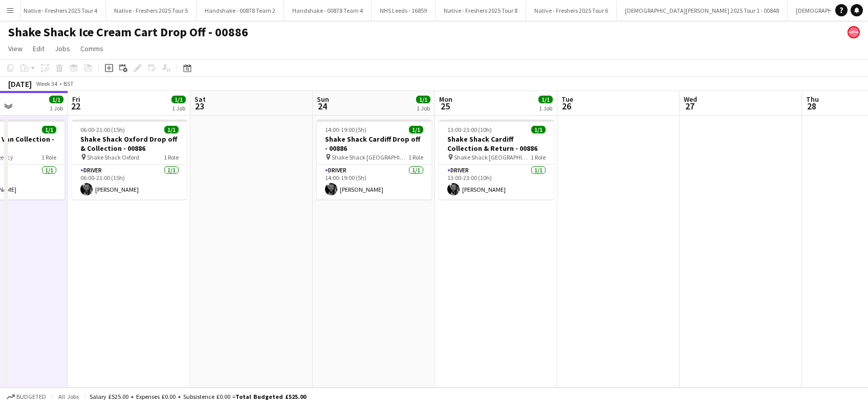 The height and width of the screenshot is (405, 868). Describe the element at coordinates (130, 160) in the screenshot. I see `div: 06:00-21:00 (15h)1/1Shake Shack Oxford Drop off & Collection - 00886 Shake Shack Oxford1 RoleDriv...` at that location.